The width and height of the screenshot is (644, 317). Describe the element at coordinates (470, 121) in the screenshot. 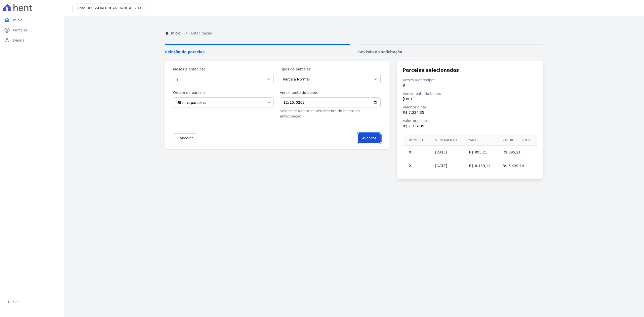

I see `dt: Valor presente` at that location.